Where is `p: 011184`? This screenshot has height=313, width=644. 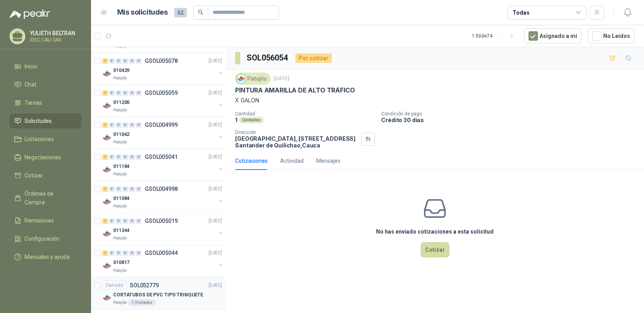
p: 011184 is located at coordinates (121, 166).